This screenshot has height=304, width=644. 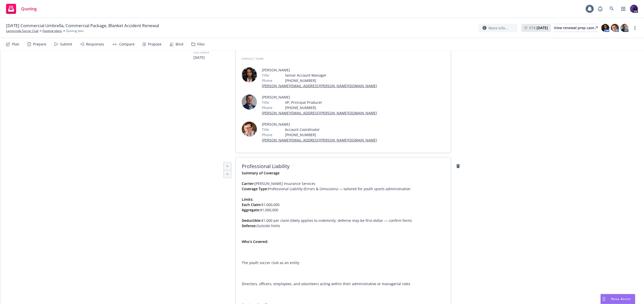 What do you see at coordinates (332, 284) in the screenshot?
I see `p: Directors, officers, employees, and volunteers acting within their administrative or managerial r...` at bounding box center [332, 284].